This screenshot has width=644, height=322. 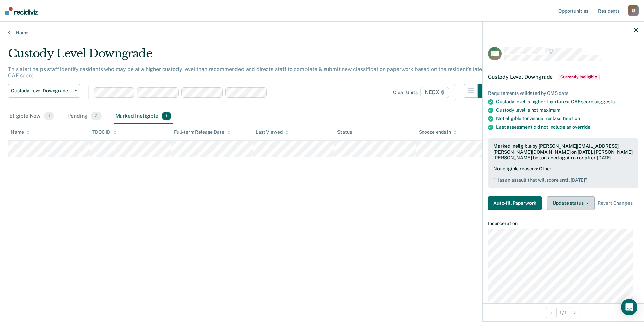 What do you see at coordinates (563, 119) in the screenshot?
I see `span: reclassification` at bounding box center [563, 119].